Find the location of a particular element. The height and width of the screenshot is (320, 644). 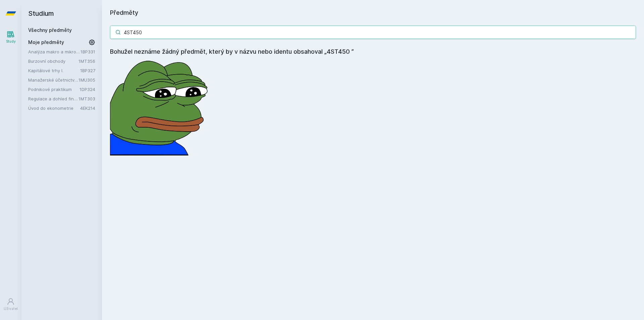

img: error_picture.png is located at coordinates (160, 106).